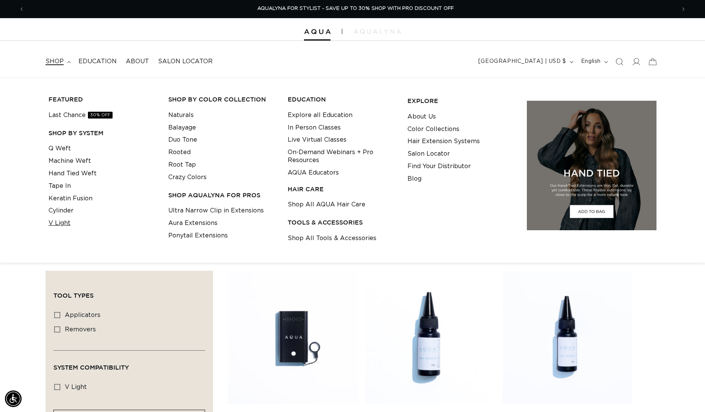 The width and height of the screenshot is (705, 412). I want to click on a: Shop All Tools & Accessories, so click(332, 238).